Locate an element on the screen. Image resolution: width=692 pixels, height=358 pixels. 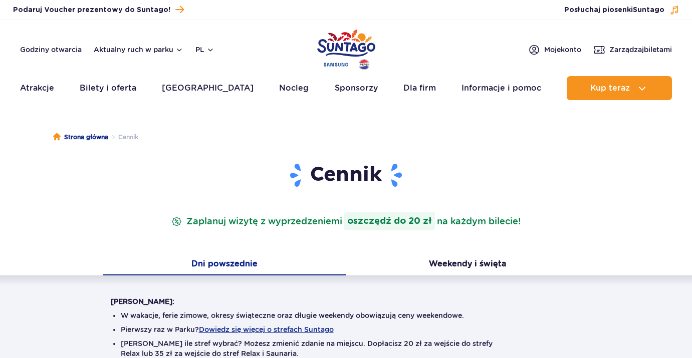
p: Zaplanuj wizytę z wyprzedzeniem na każdym bilecie! is located at coordinates (346, 222).